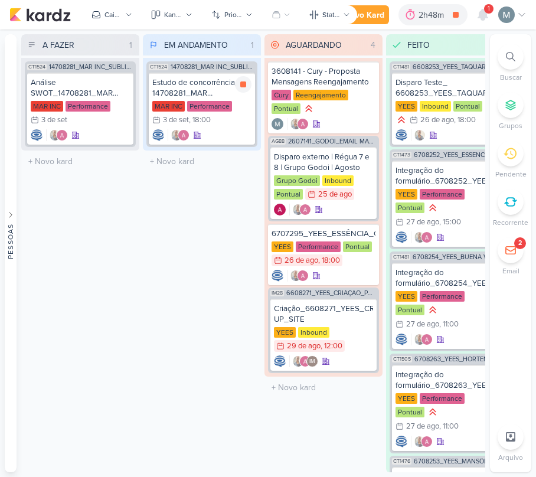 The width and height of the screenshot is (536, 477). What do you see at coordinates (331, 346) in the screenshot?
I see `div: , 12:00` at bounding box center [331, 346].